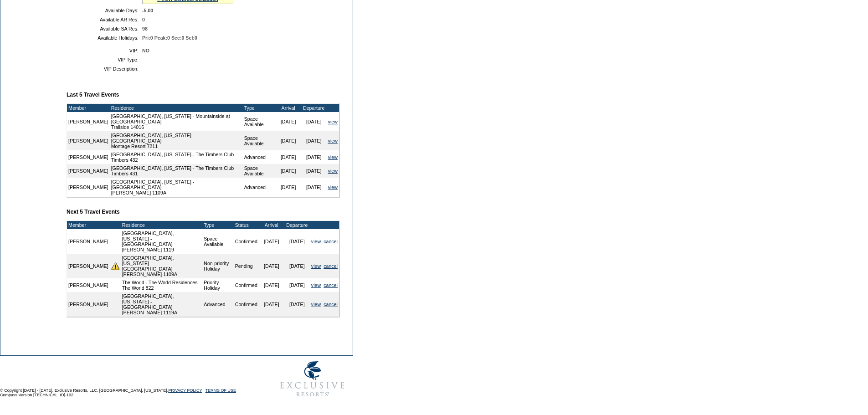  What do you see at coordinates (143, 20) in the screenshot?
I see `span: 0` at bounding box center [143, 20].